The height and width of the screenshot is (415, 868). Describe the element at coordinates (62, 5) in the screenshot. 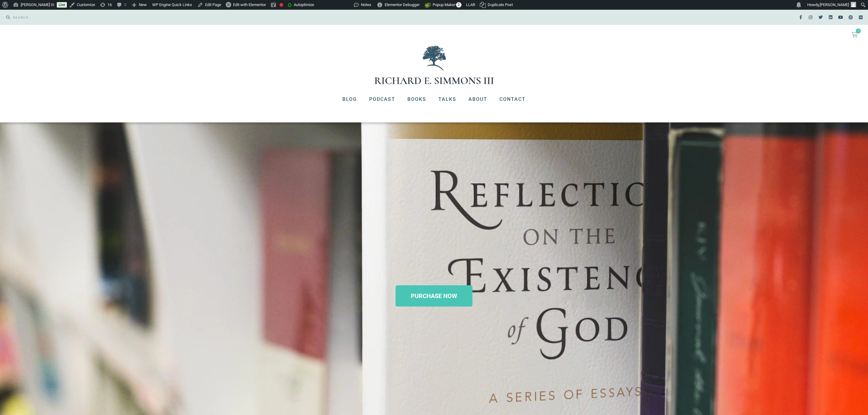

I see `a: Live` at that location.